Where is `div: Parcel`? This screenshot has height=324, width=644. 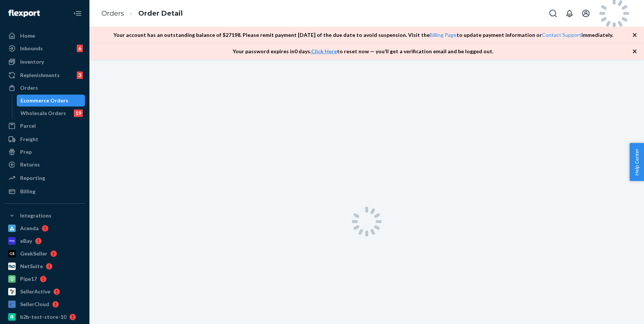
div: Parcel is located at coordinates (28, 126).